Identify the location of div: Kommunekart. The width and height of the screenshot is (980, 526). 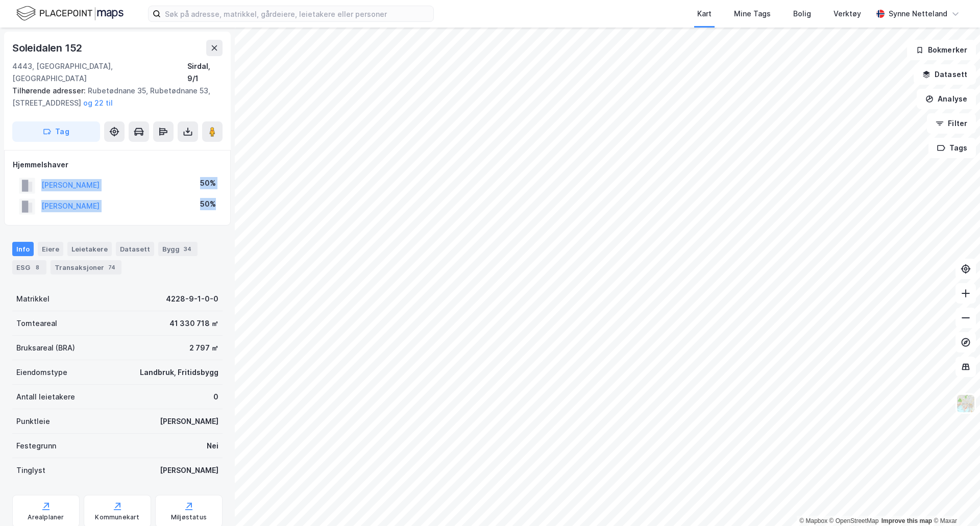
(116, 518).